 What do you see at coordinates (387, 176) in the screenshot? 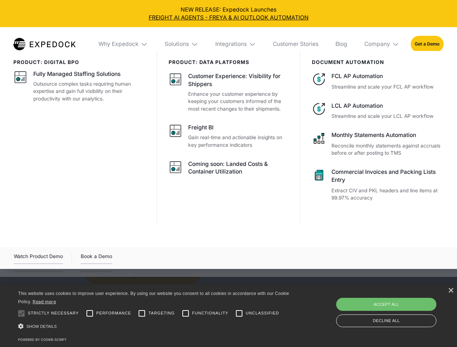
I see `div: Commercial Invoices and Packing Lists Entry` at bounding box center [387, 176].